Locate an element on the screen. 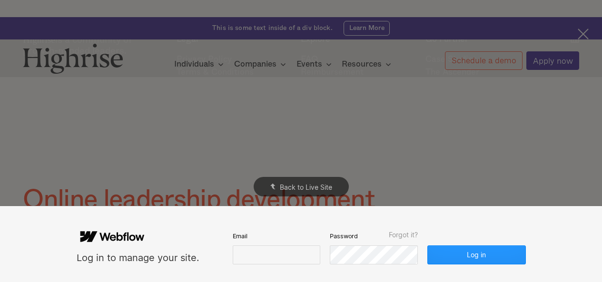 This screenshot has height=282, width=602. span: Back to Live Site is located at coordinates (306, 187).